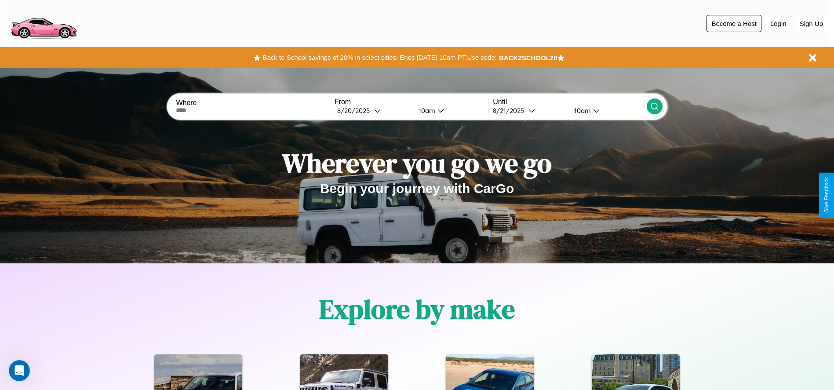 This screenshot has width=834, height=390. What do you see at coordinates (569, 102) in the screenshot?
I see `label: Until` at bounding box center [569, 102].